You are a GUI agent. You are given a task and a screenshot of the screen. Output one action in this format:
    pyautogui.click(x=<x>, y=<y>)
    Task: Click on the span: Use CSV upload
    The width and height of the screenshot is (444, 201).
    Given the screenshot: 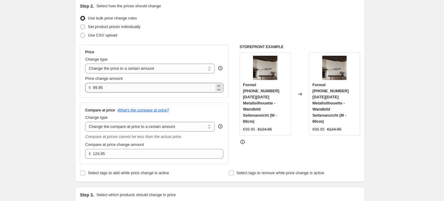 What is the action you would take?
    pyautogui.click(x=102, y=35)
    